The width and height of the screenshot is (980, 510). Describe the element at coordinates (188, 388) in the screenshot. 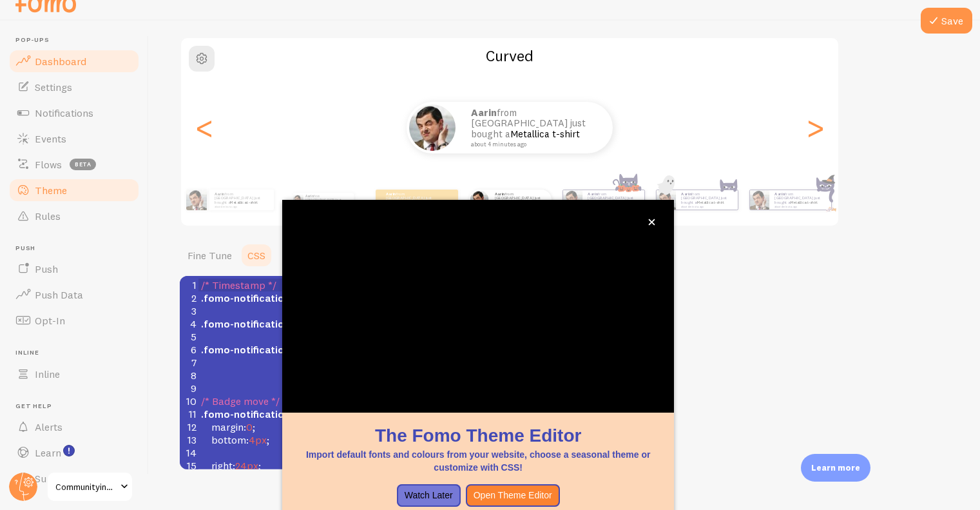

I see `div: 9` at that location.